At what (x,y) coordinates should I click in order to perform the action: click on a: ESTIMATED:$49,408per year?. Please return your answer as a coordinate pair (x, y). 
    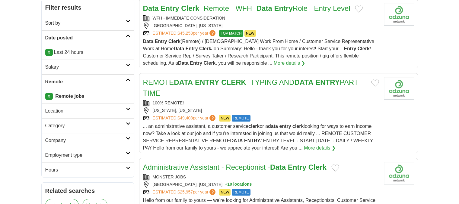
    Looking at the image, I should click on (185, 118).